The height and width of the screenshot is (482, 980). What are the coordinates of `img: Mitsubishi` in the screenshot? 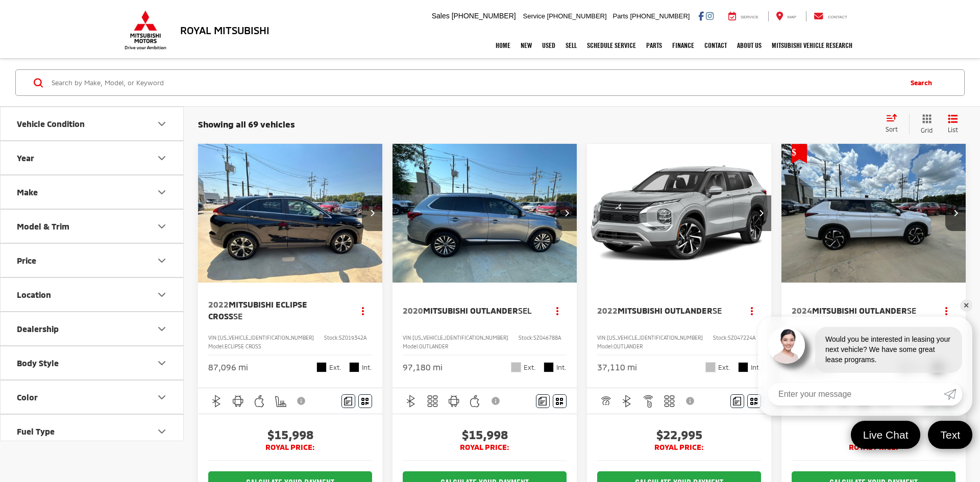 It's located at (145, 30).